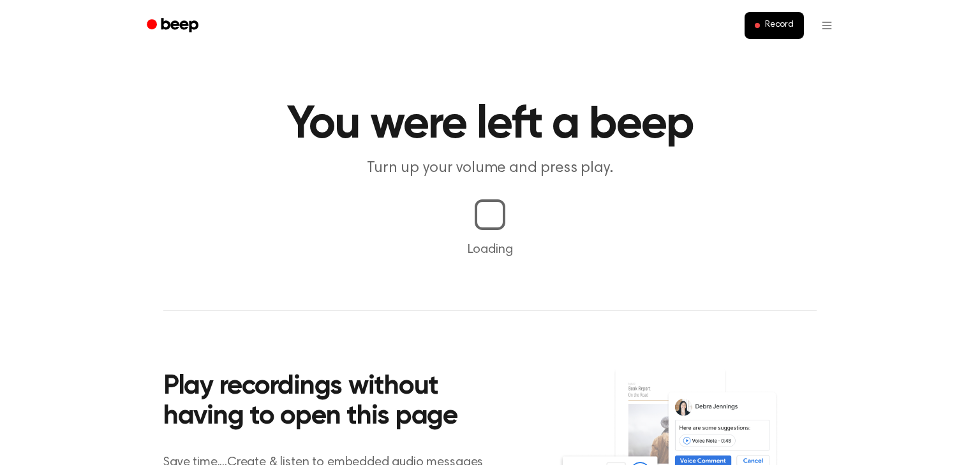  What do you see at coordinates (490, 125) in the screenshot?
I see `h1: You were left a beep` at bounding box center [490, 125].